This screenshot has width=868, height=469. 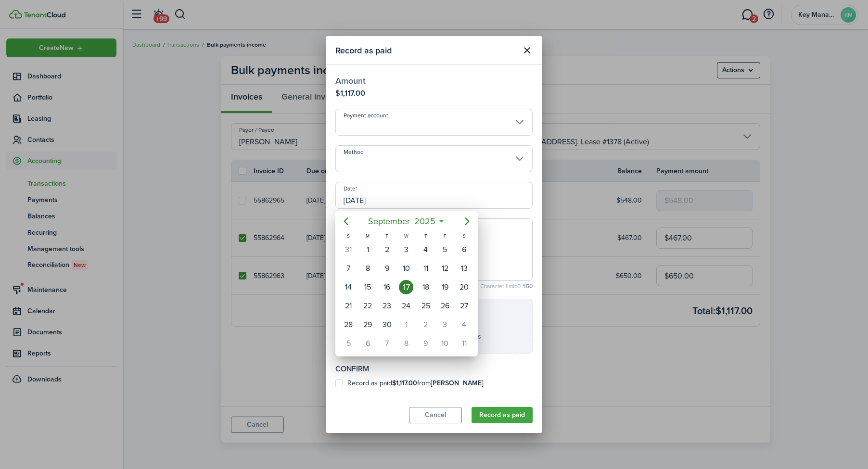 I want to click on div: Friday, September 19, 2025, so click(x=445, y=288).